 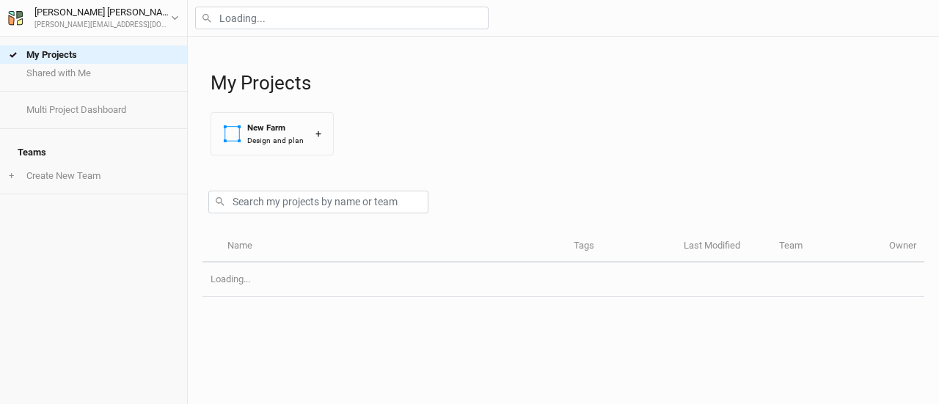 What do you see at coordinates (275, 140) in the screenshot?
I see `div: Design and plan` at bounding box center [275, 140].